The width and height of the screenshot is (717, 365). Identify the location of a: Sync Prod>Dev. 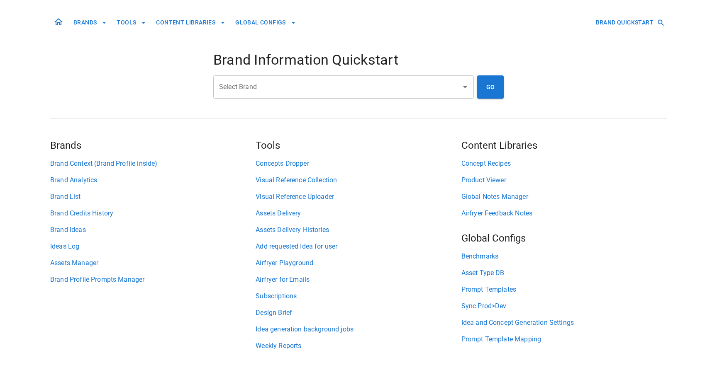
(564, 306).